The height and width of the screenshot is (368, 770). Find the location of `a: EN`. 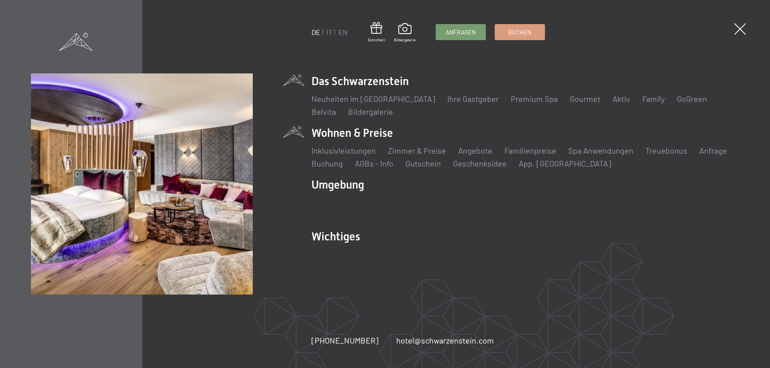

a: EN is located at coordinates (343, 32).